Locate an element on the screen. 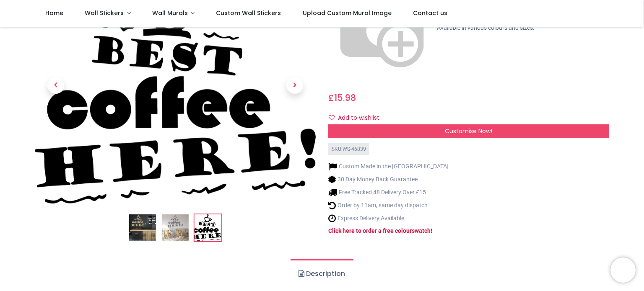  strong: swatch is located at coordinates (421, 230).